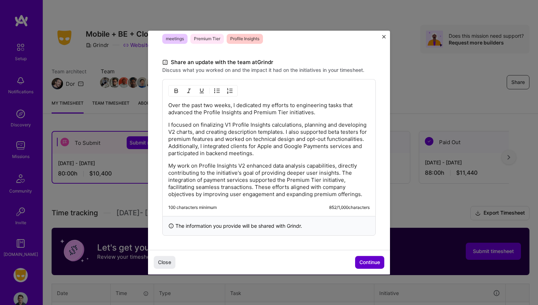 The width and height of the screenshot is (538, 305). I want to click on img: Bold, so click(176, 91).